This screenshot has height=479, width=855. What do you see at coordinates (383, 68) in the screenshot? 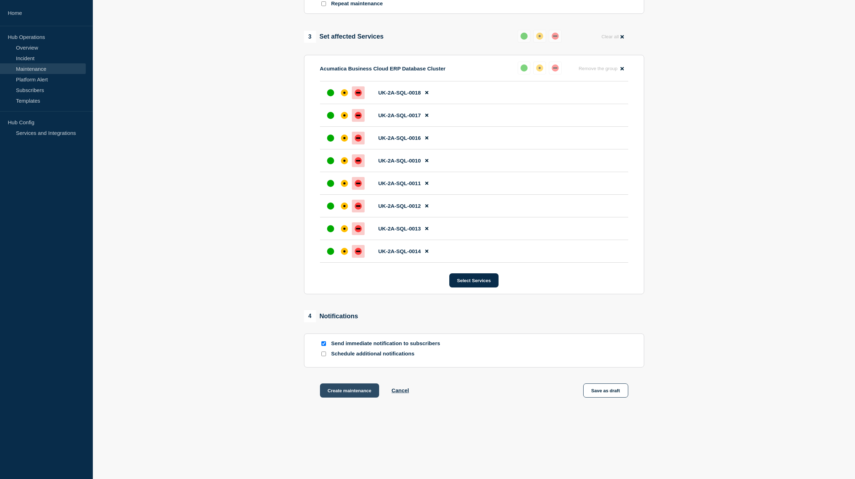
I see `p: Acumatica Business Cloud ERP Database Cluster` at bounding box center [383, 68].